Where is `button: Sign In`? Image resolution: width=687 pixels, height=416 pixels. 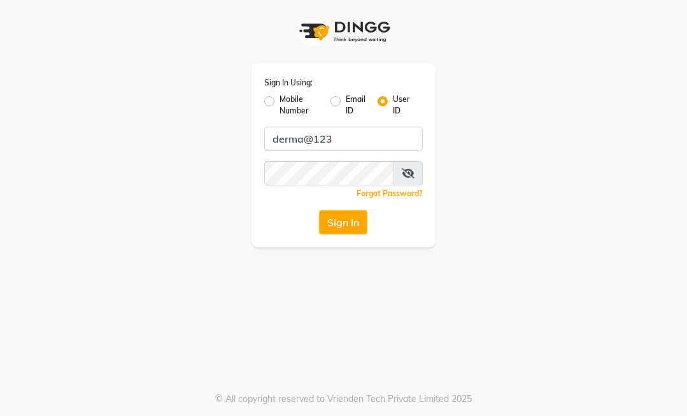 button: Sign In is located at coordinates (343, 222).